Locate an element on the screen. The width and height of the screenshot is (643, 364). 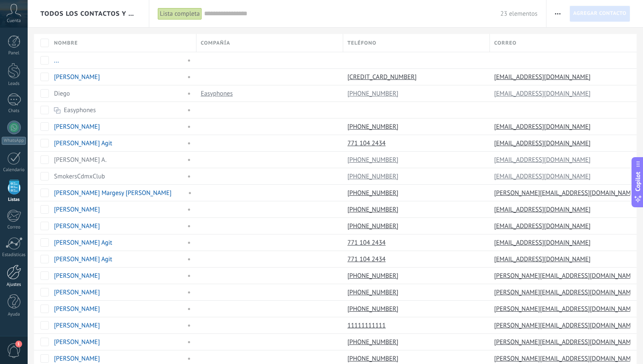
span: Compañía is located at coordinates (215, 43).